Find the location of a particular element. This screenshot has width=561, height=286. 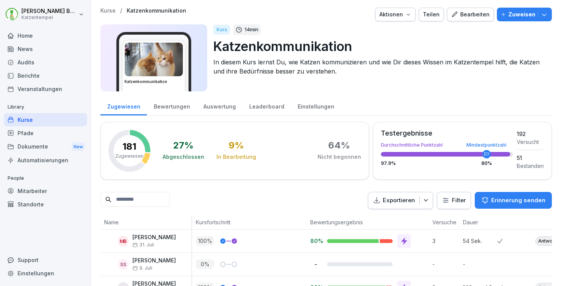

div: Pfade is located at coordinates (45, 133).